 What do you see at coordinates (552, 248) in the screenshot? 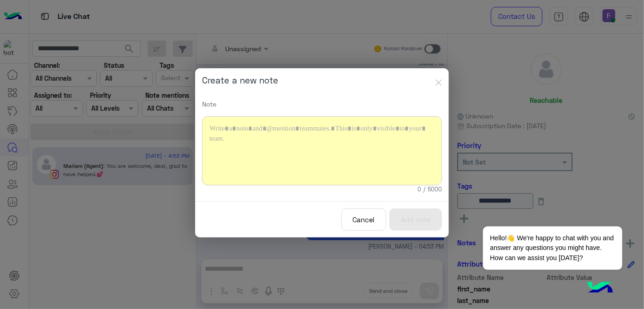
I see `span: Hello!👋 We're happy to chat with you and answer any questions you might have. How can we assist y...` at bounding box center [552, 248].